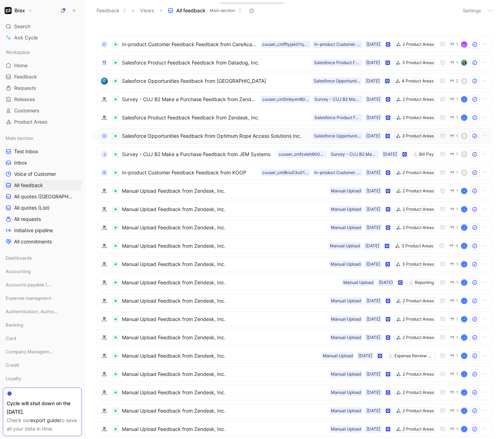 The width and height of the screenshot is (504, 439). I want to click on div: In-product Customer Feedback, so click(338, 172).